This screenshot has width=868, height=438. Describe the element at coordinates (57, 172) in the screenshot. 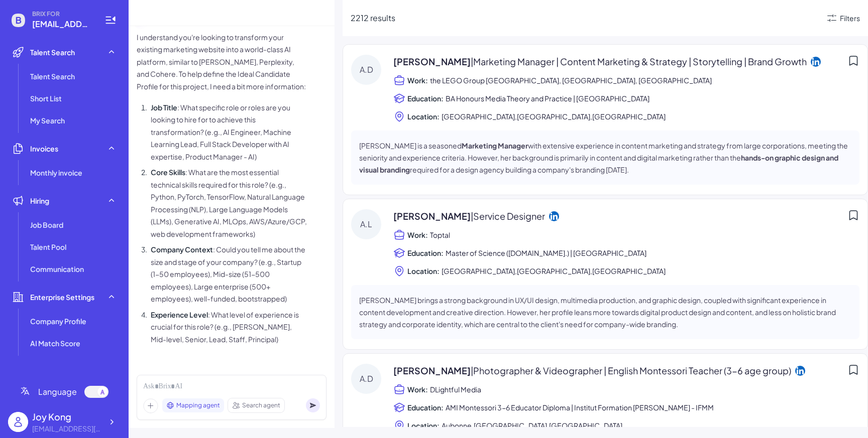

I see `span: Monthly invoice` at that location.